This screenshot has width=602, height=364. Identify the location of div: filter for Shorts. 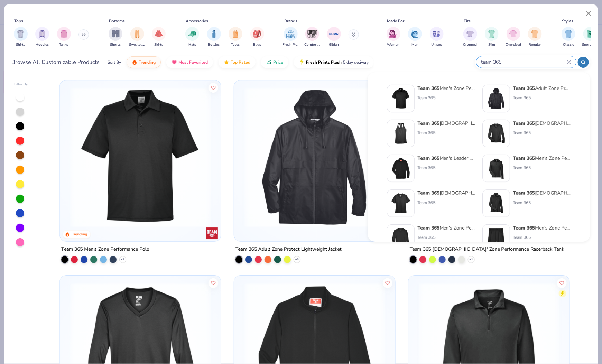
(116, 37).